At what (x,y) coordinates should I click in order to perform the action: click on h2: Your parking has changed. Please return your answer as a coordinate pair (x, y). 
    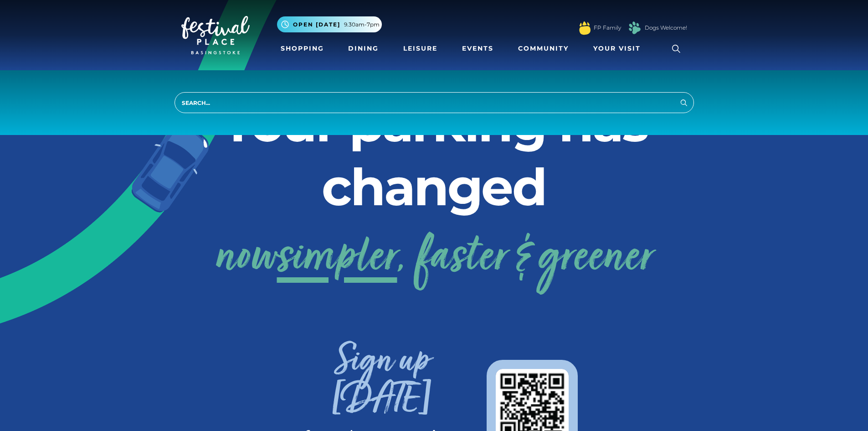
    Looking at the image, I should click on (434, 155).